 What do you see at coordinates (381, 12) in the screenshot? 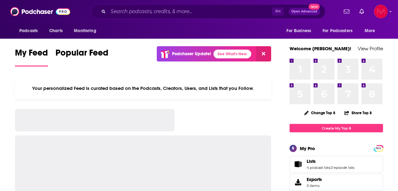
I see `span: Logged in as Pamelamcclure` at bounding box center [381, 12].